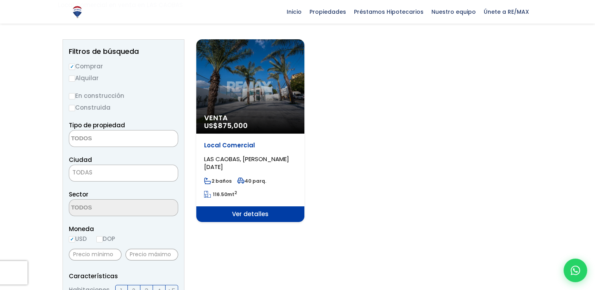  I want to click on input: DOP, so click(100, 240).